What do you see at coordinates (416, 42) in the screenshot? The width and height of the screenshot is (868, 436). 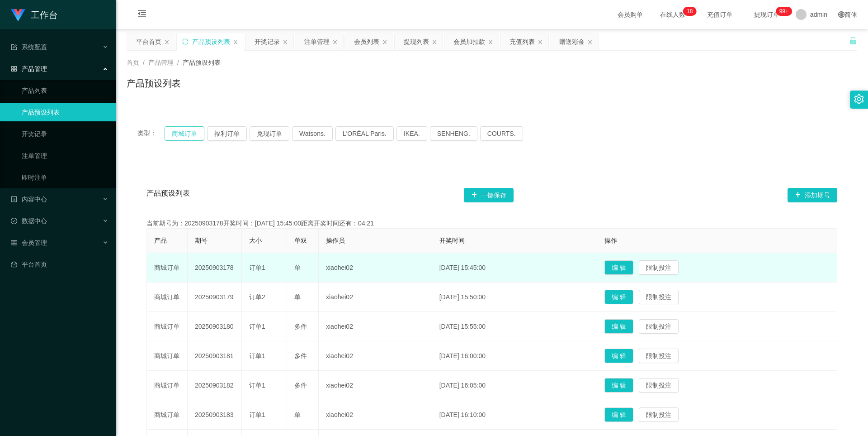 I see `div: 提现列表` at bounding box center [416, 42].